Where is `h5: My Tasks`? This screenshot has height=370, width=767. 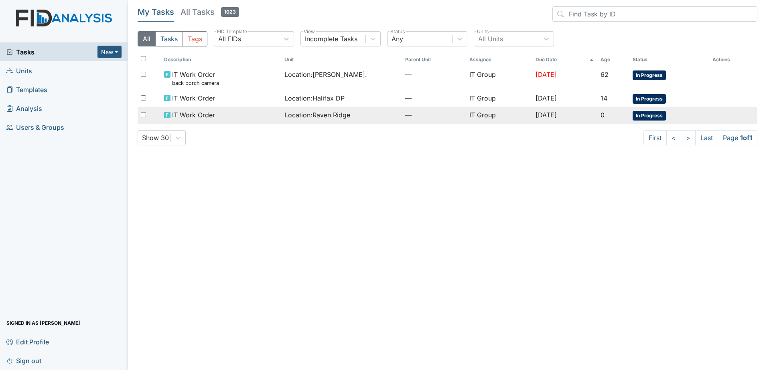
h5: My Tasks is located at coordinates (156, 12).